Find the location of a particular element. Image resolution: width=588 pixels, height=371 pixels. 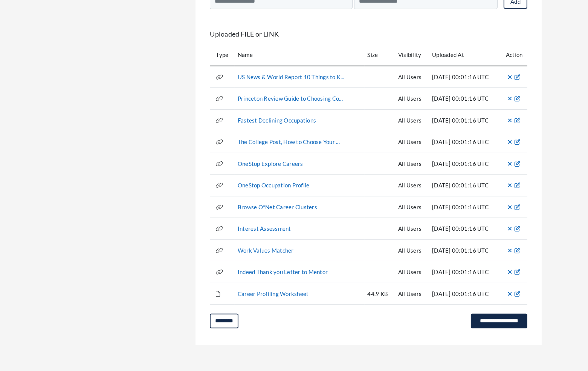

a: Princeton Review Guide to Choosing Co... is located at coordinates (290, 98).